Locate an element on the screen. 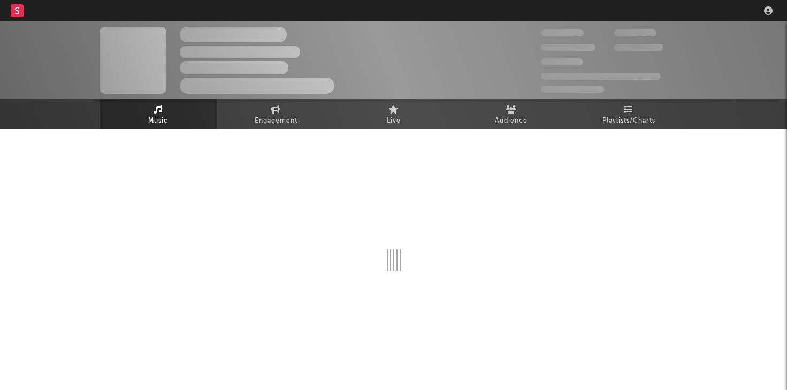 The width and height of the screenshot is (787, 390). span: Jump Score: 85.0 is located at coordinates (573, 89).